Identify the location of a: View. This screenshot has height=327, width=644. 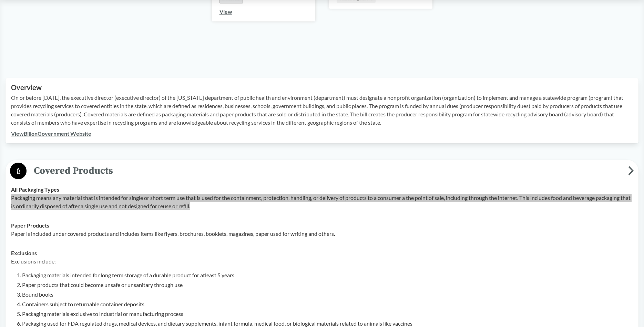
(225, 11).